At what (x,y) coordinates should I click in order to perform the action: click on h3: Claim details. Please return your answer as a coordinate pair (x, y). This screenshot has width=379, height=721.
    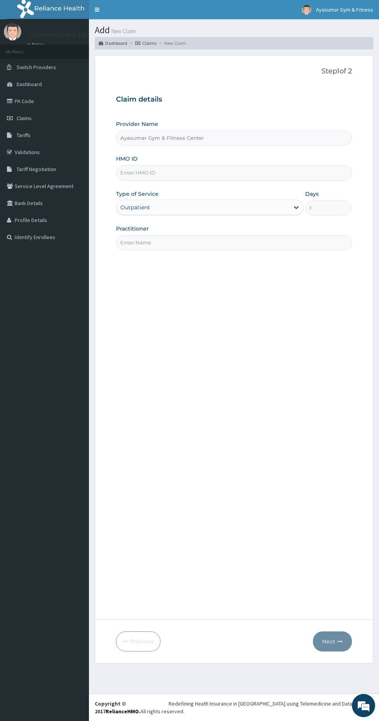
    Looking at the image, I should click on (234, 100).